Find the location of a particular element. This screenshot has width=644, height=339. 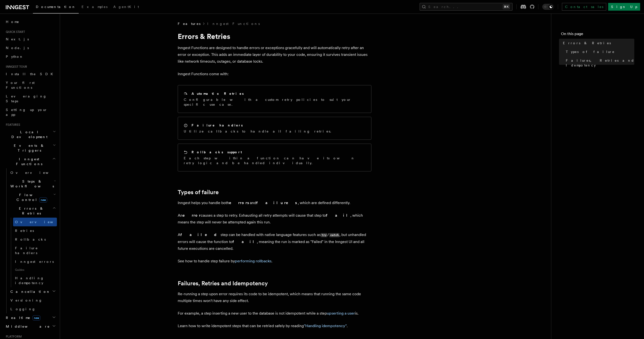

h2: Automatic Retries is located at coordinates (218, 94).